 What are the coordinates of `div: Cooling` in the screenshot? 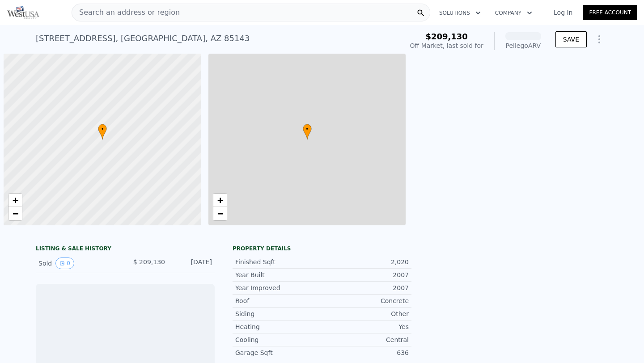 It's located at (278, 340).